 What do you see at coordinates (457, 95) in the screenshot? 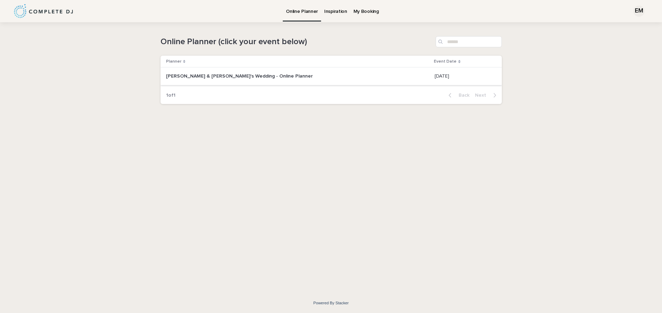
I see `button: Back` at bounding box center [457, 95].